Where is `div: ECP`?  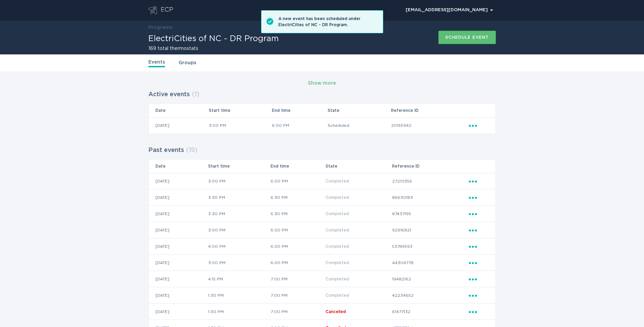
div: ECP is located at coordinates (167, 10).